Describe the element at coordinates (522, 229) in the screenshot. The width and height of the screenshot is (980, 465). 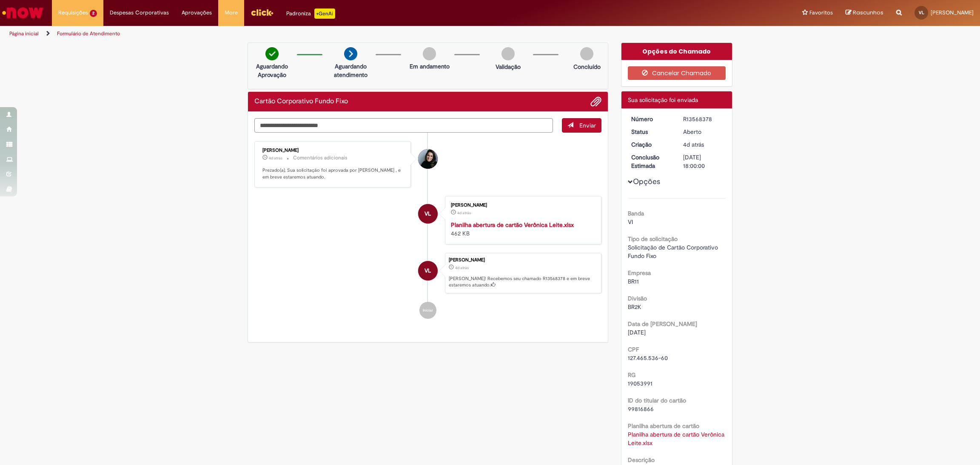
I see `div: 462 KB` at that location.